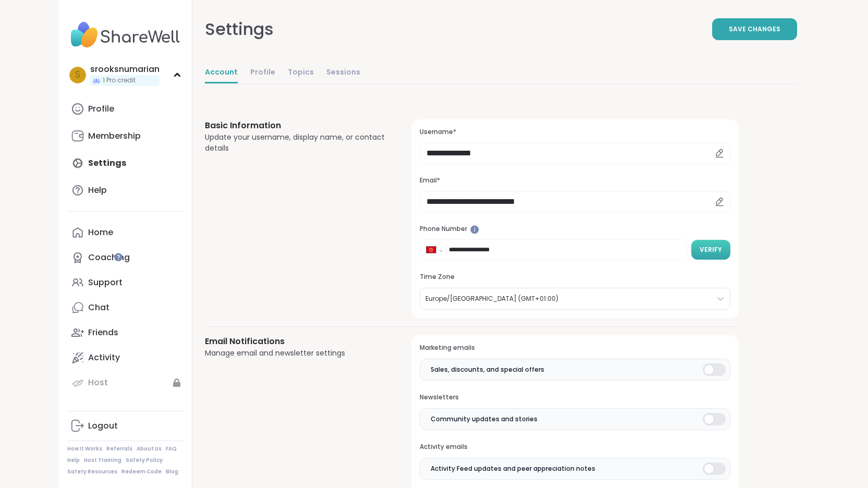 This screenshot has width=868, height=488. Describe the element at coordinates (104, 358) in the screenshot. I see `div: Activity` at that location.